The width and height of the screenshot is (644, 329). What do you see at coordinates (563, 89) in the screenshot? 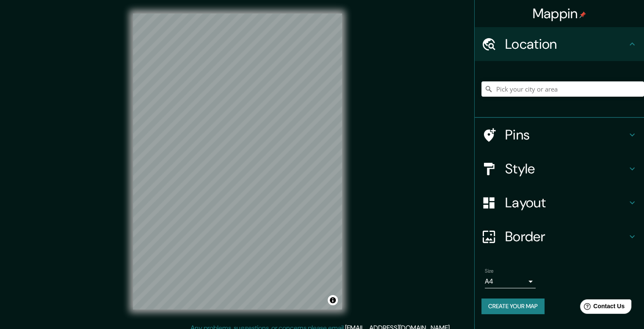
I see `input: Pick your city or area` at bounding box center [563, 89].